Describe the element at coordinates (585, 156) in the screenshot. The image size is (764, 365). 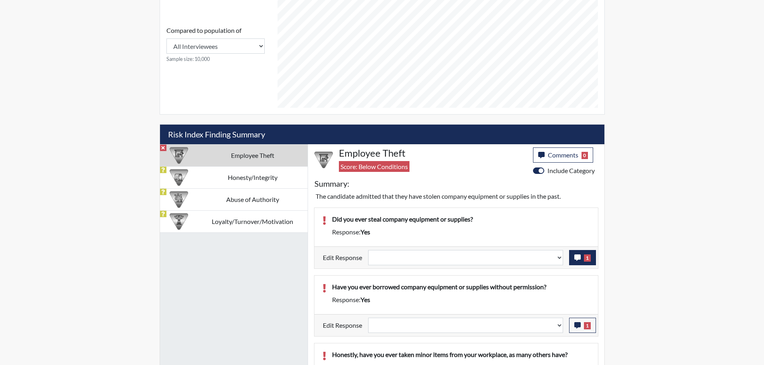
I see `span: 0` at that location.